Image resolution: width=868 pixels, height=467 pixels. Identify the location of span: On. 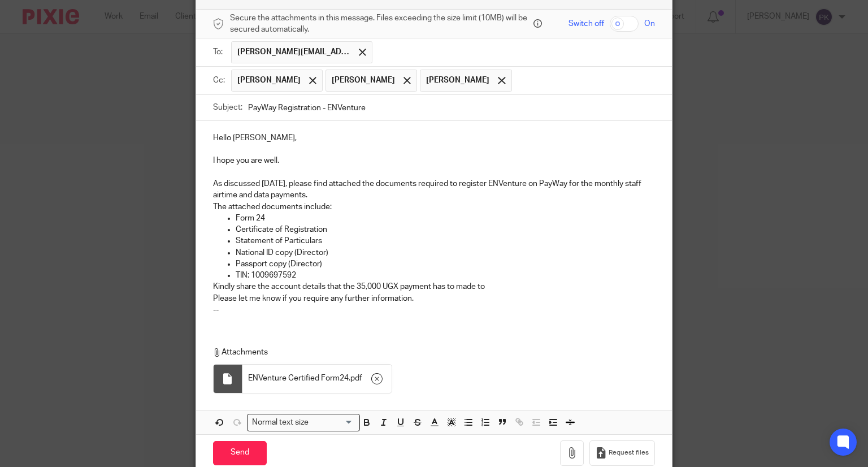
(649, 24).